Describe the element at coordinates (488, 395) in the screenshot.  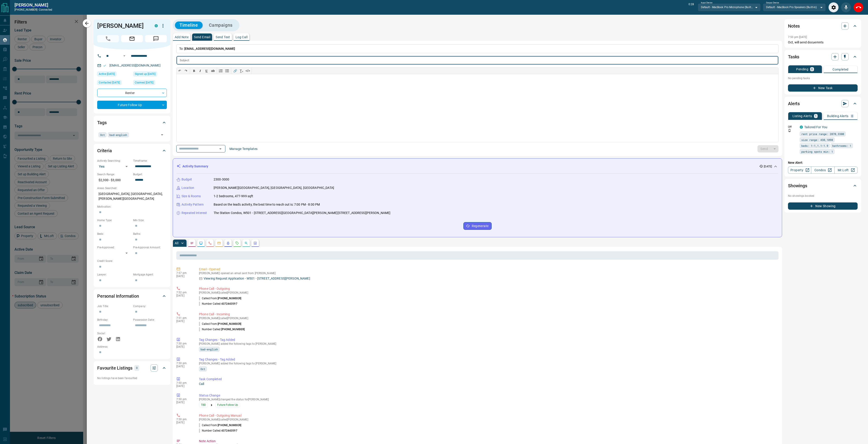
I see `p: Status Change` at that location.